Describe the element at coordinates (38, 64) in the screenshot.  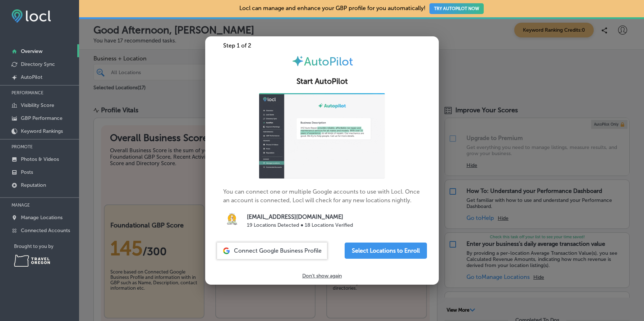
I see `p: Directory Sync` at that location.